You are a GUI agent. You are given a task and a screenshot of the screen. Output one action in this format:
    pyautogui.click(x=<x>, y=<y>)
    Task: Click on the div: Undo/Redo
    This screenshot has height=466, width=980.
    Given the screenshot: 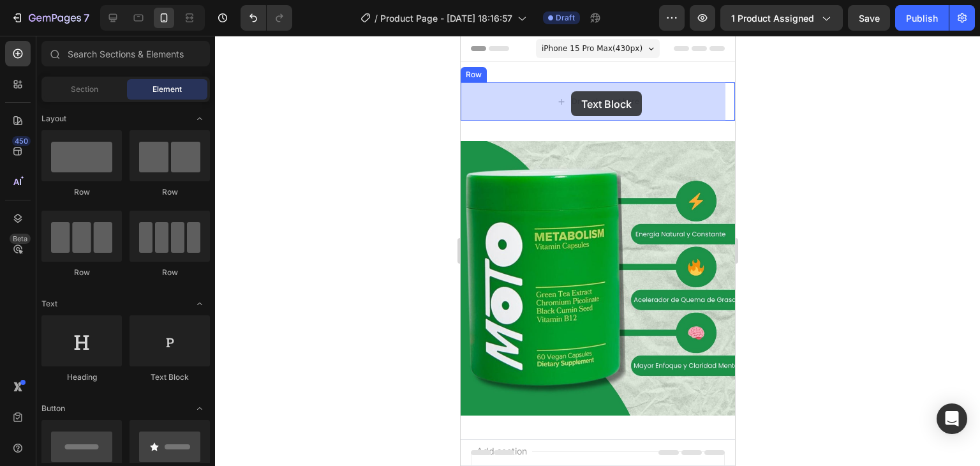 What is the action you would take?
    pyautogui.click(x=266, y=18)
    